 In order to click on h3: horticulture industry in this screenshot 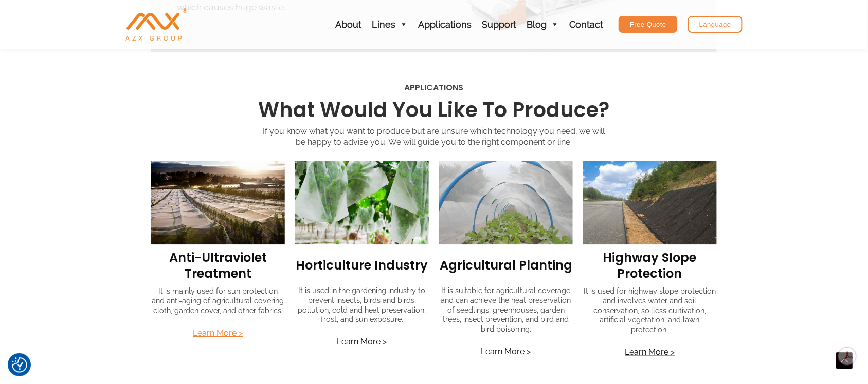, I will do `click(362, 265)`.